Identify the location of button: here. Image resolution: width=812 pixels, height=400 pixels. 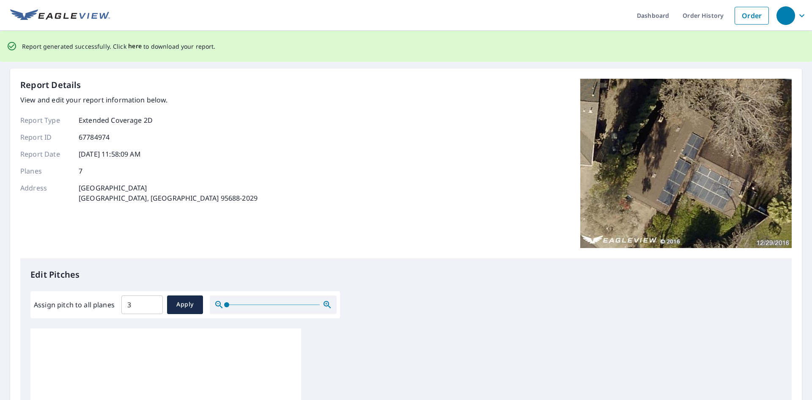
(135, 46).